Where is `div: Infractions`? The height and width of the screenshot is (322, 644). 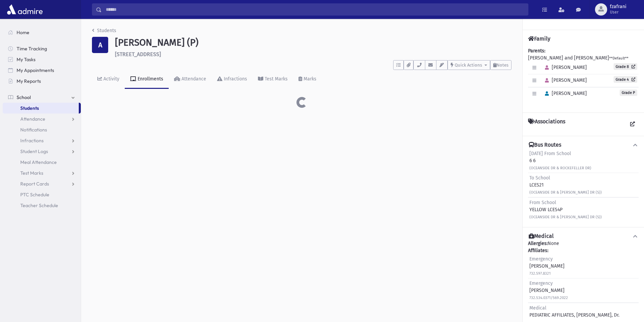 div: Infractions is located at coordinates (235, 79).